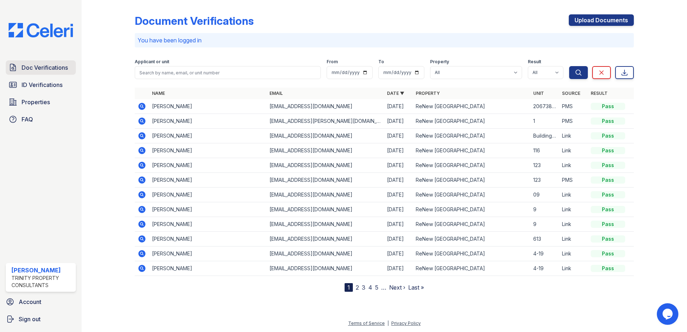 Image resolution: width=687 pixels, height=332 pixels. What do you see at coordinates (396, 93) in the screenshot?
I see `a: Date ▼` at bounding box center [396, 93].